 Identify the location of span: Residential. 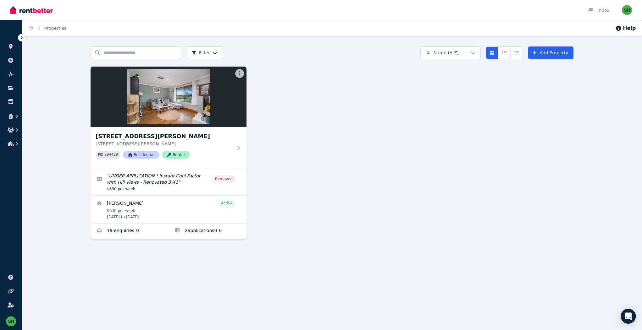
(141, 155).